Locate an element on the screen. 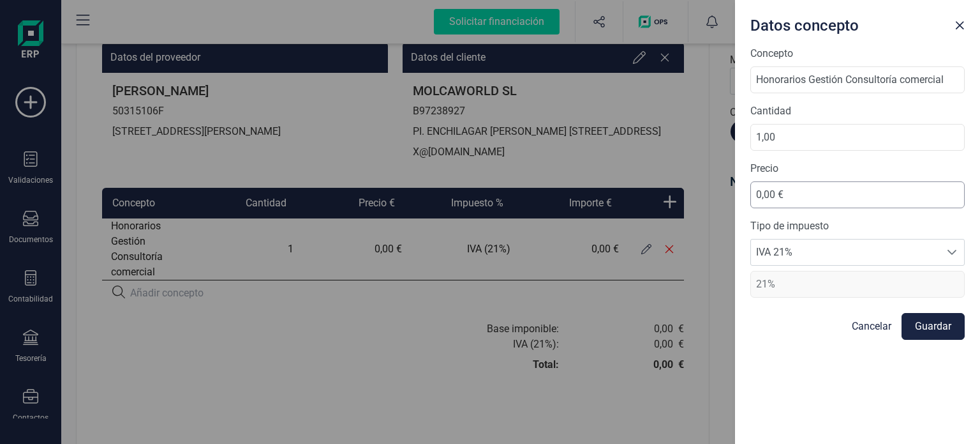 The image size is (980, 444). button: Guardar is located at coordinates (933, 326).